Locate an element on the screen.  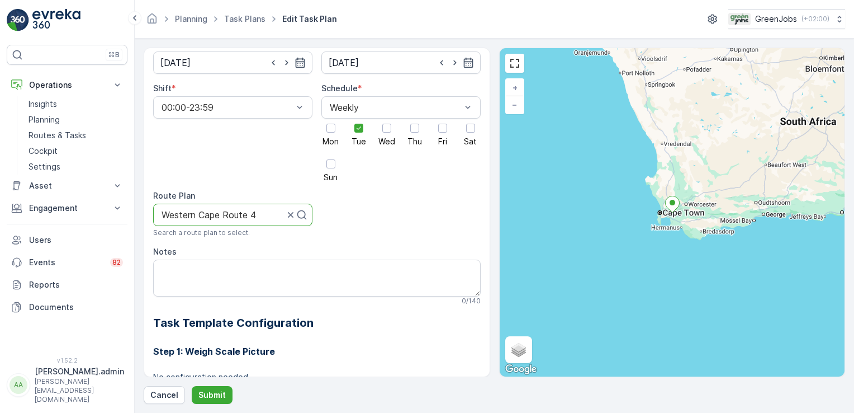
p: Operations is located at coordinates (67, 85).